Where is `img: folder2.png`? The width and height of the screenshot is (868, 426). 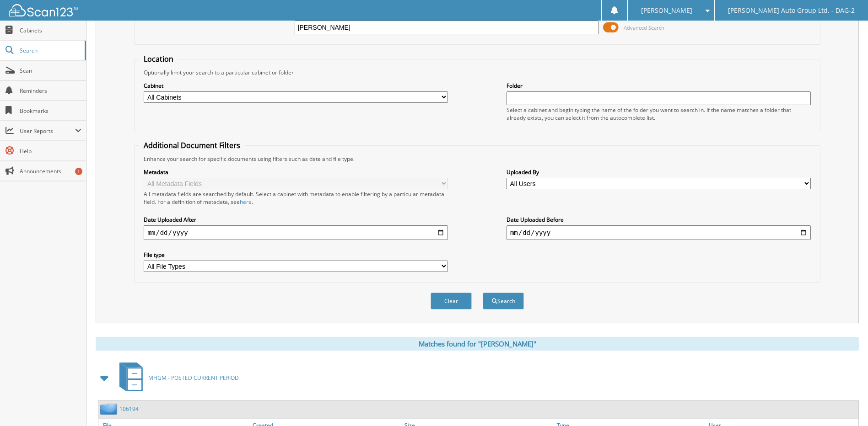 img: folder2.png is located at coordinates (110, 408).